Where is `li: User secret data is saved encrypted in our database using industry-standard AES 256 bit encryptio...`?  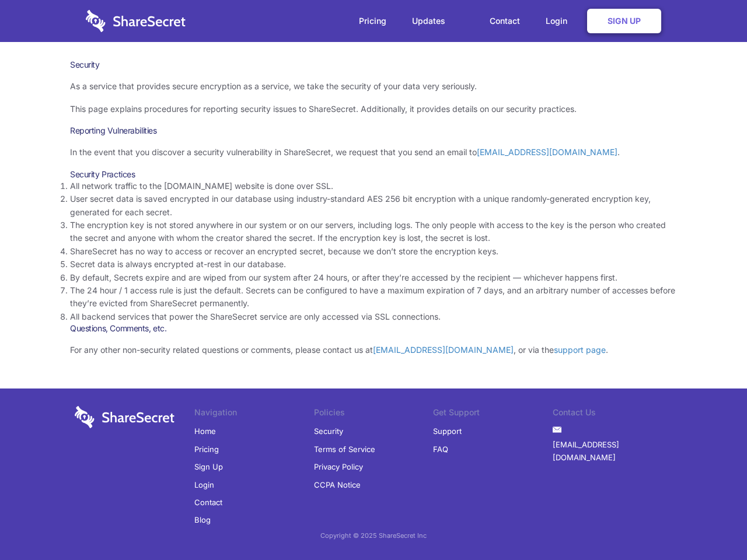
li: User secret data is saved encrypted in our database using industry-standard AES 256 bit encryptio... is located at coordinates (374, 205).